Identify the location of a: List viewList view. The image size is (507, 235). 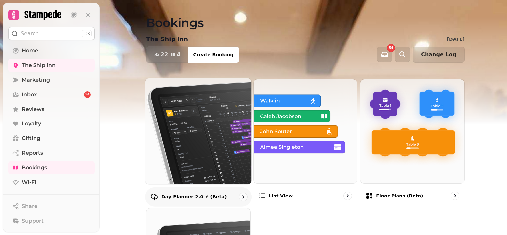
(305, 142).